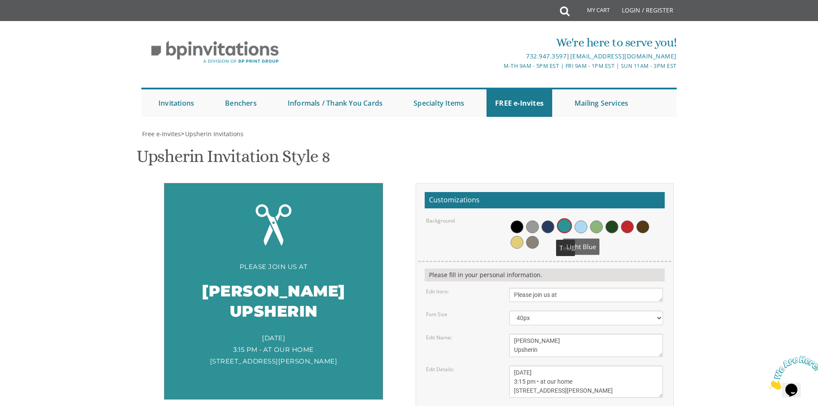 The image size is (818, 406). What do you see at coordinates (440, 369) in the screenshot?
I see `label: Edit Details:` at bounding box center [440, 369].